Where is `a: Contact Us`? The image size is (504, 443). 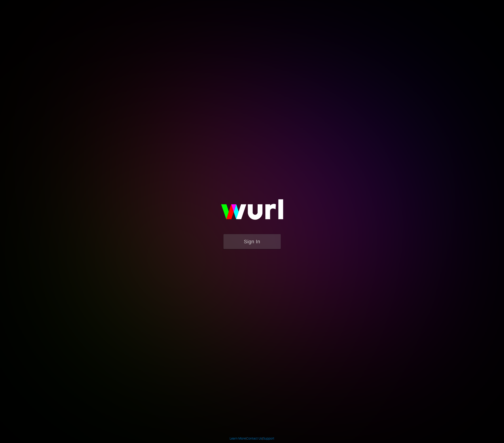
a: Contact Us is located at coordinates (254, 438).